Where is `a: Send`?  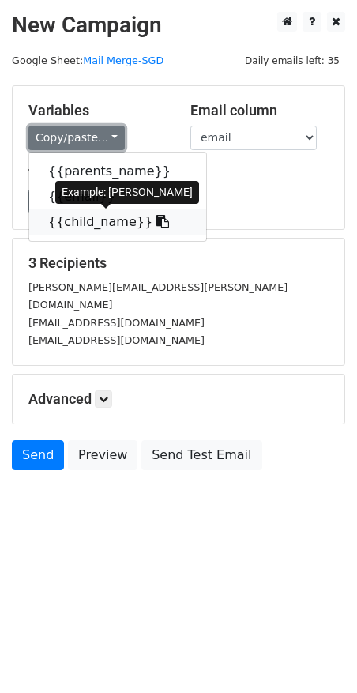
a: Send is located at coordinates (38, 455).